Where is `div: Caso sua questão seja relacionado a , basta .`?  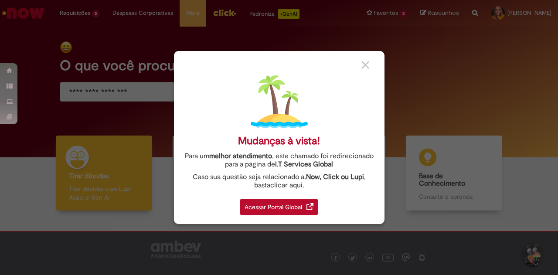 div: Caso sua questão seja relacionado a , basta . is located at coordinates (279, 181).